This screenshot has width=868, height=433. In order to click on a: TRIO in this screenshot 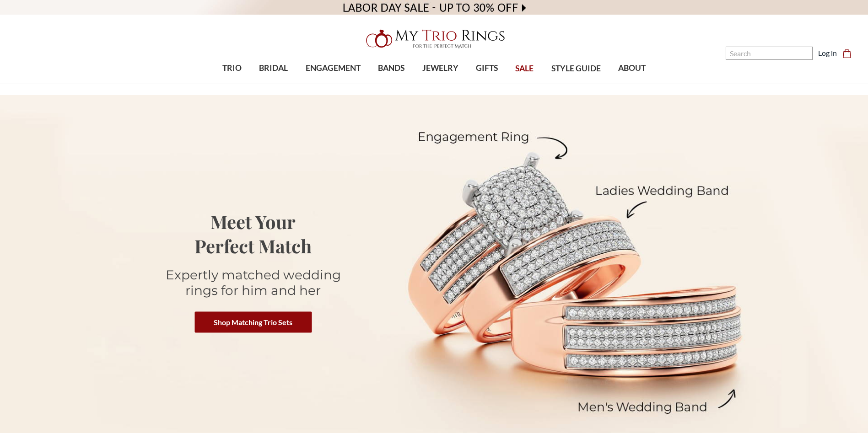, I will do `click(232, 68)`.